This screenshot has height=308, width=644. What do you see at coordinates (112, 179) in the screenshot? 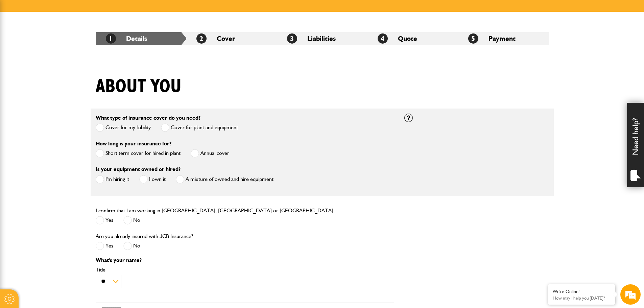
I see `label: I'm hiring it` at bounding box center [112, 179].